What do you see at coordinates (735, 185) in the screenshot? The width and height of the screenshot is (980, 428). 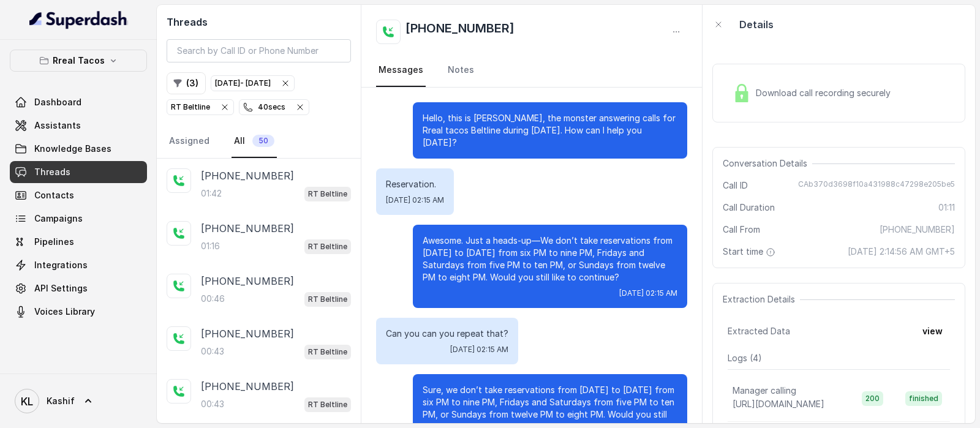 I see `span: Call ID` at bounding box center [735, 185].